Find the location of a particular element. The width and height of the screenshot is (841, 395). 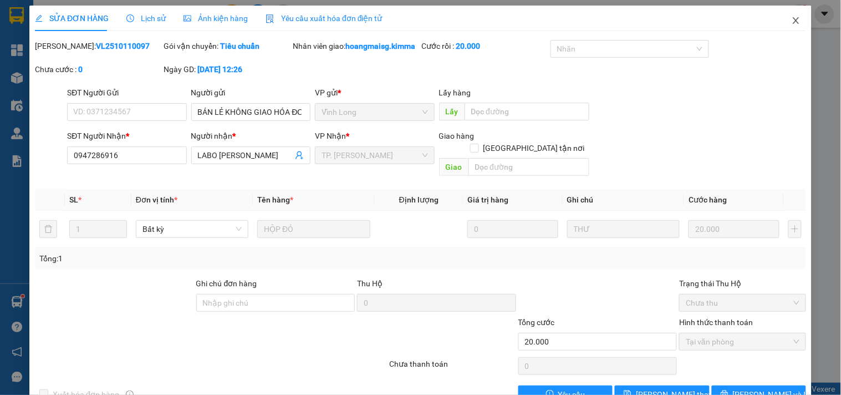

li: VP Vĩnh Long is located at coordinates (112, 66).